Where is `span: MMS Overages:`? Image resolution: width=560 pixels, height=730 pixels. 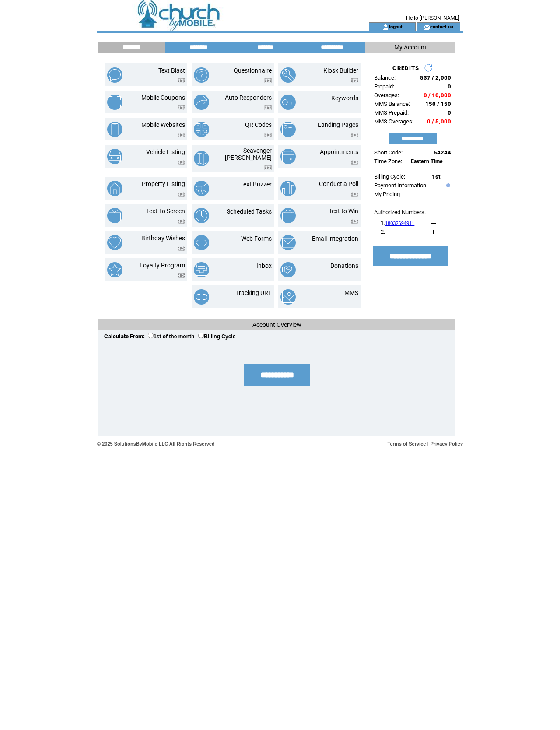
span: MMS Overages: is located at coordinates (394, 121).